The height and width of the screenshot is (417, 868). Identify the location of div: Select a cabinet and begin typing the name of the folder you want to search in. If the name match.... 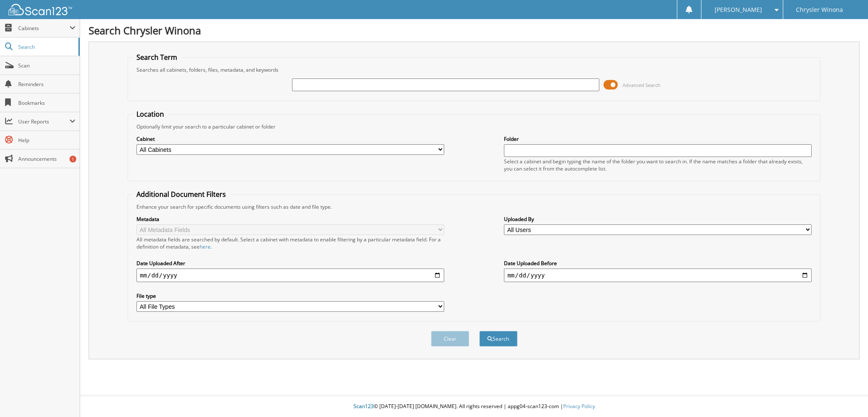
(658, 165).